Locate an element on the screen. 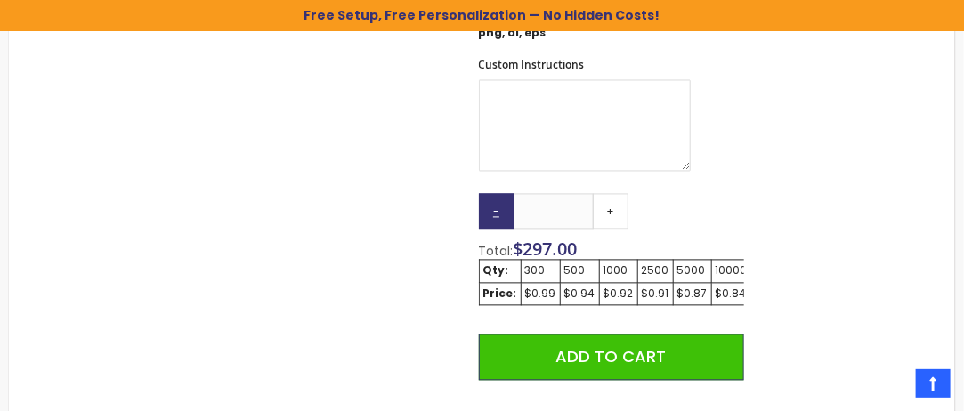 Image resolution: width=964 pixels, height=411 pixels. div: 5000 is located at coordinates (693, 271).